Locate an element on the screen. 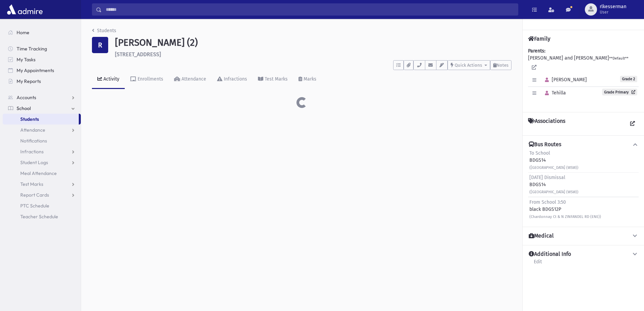  span: Quick Actions is located at coordinates (468, 65).